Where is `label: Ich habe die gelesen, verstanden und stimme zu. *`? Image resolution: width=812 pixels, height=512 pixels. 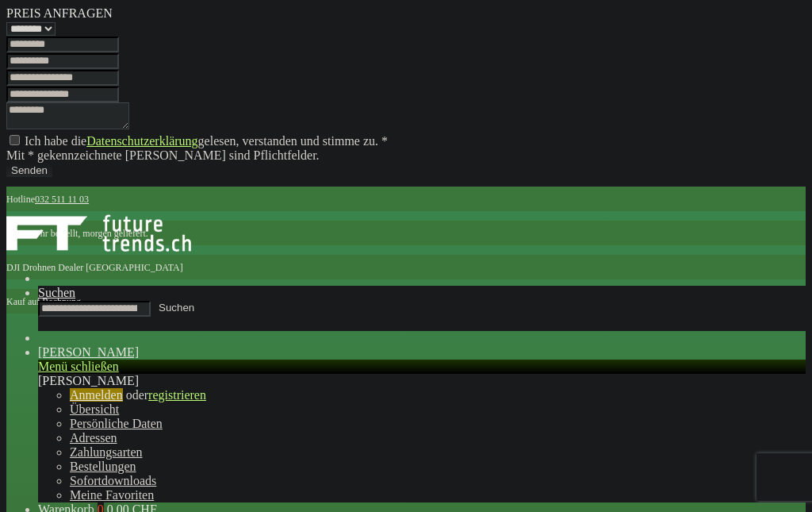 label: Ich habe die gelesen, verstanden und stimme zu. * is located at coordinates (206, 140).